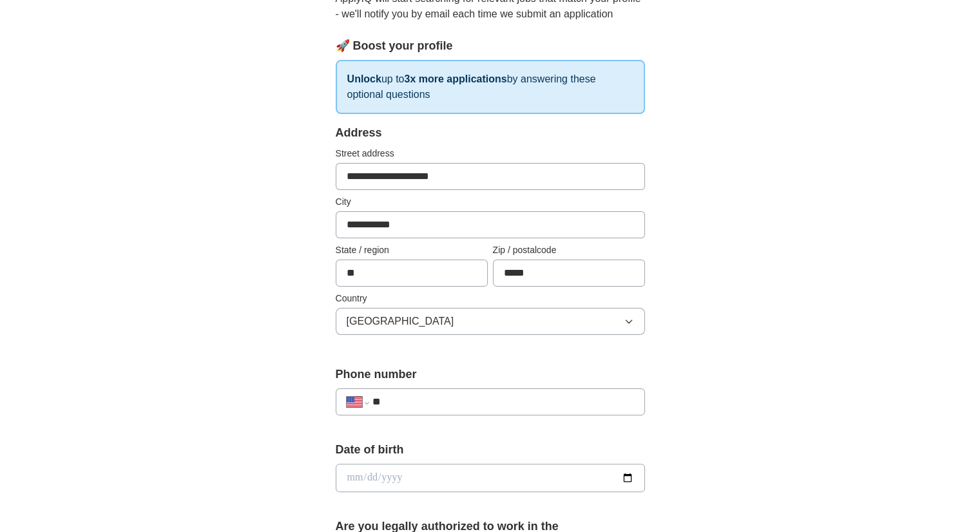 The image size is (980, 532). I want to click on label: City, so click(490, 202).